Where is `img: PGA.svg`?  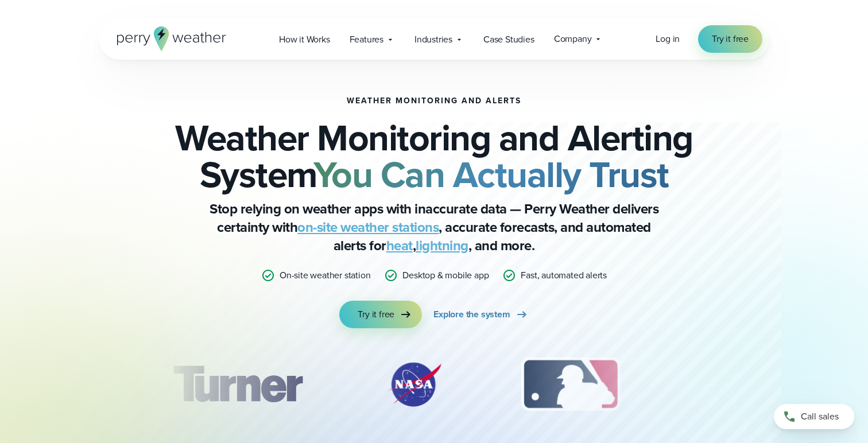 img: PGA.svg is located at coordinates (732, 385).